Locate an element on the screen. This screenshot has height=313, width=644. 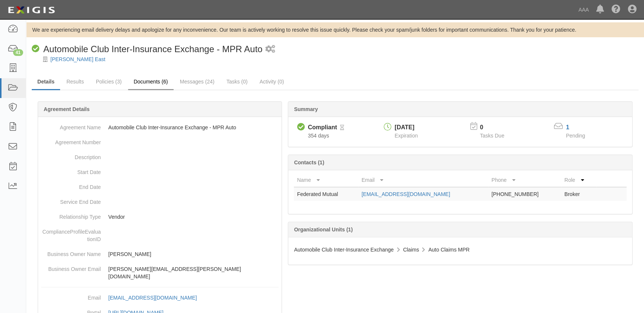
dt: Agreement Number is located at coordinates (71, 141).